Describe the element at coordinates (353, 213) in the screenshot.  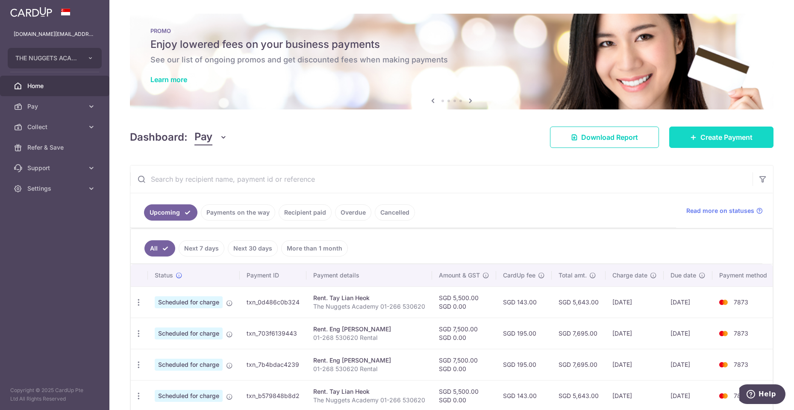
I see `a: Overdue` at that location.